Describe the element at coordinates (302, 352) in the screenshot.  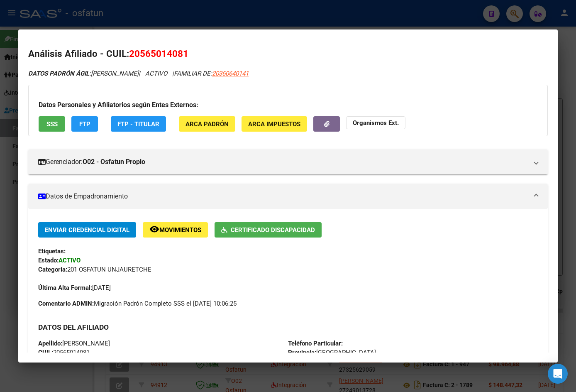
I see `strong: Provincia:` at that location.